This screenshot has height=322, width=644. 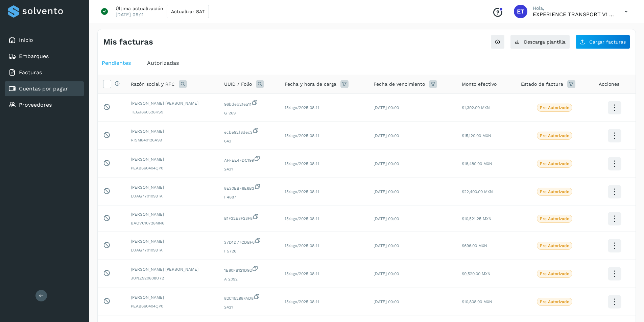 I want to click on button: Cargar facturas, so click(x=603, y=42).